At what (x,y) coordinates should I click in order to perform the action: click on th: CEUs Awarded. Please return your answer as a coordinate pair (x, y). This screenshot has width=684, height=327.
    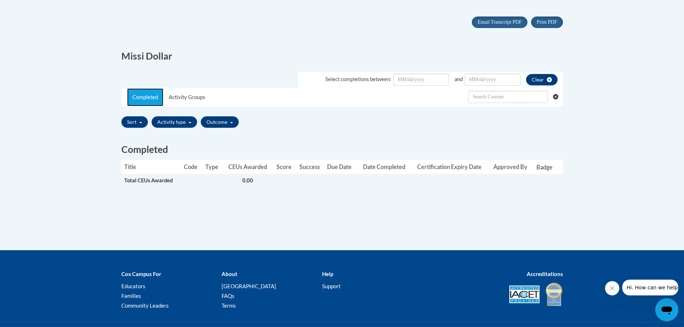
    Looking at the image, I should click on (248, 167).